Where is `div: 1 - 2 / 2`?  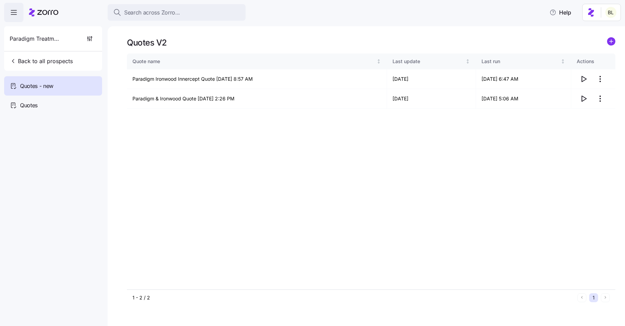 div: 1 - 2 / 2 is located at coordinates (354, 298).